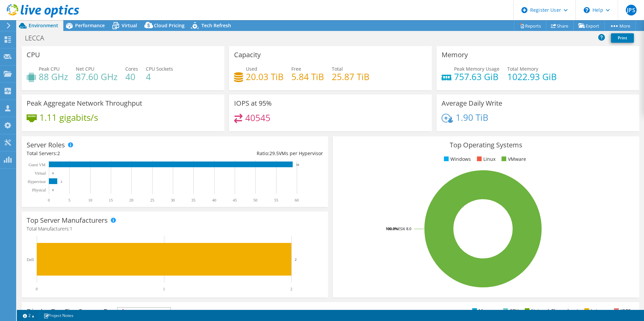 The height and width of the screenshot is (321, 644). I want to click on svg: \n, so click(586, 10).